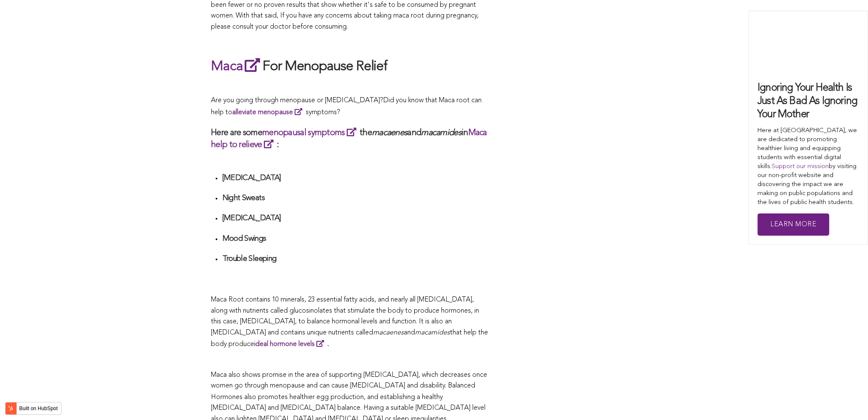 Image resolution: width=868 pixels, height=420 pixels. What do you see at coordinates (350, 138) in the screenshot?
I see `h3: Here are some the and in :` at bounding box center [350, 138].